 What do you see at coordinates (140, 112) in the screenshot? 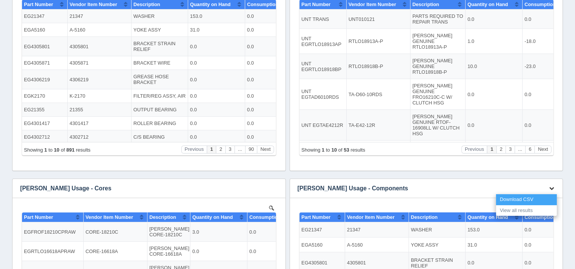
I see `td: FILTER/REG ASSY, AIR` at bounding box center [140, 112].